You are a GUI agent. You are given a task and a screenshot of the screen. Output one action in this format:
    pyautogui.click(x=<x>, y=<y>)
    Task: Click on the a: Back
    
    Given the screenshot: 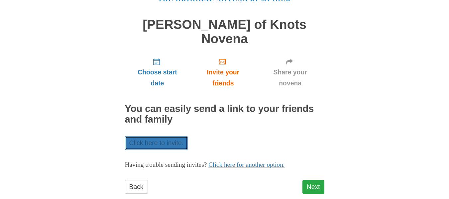 What is the action you would take?
    pyautogui.click(x=136, y=187)
    